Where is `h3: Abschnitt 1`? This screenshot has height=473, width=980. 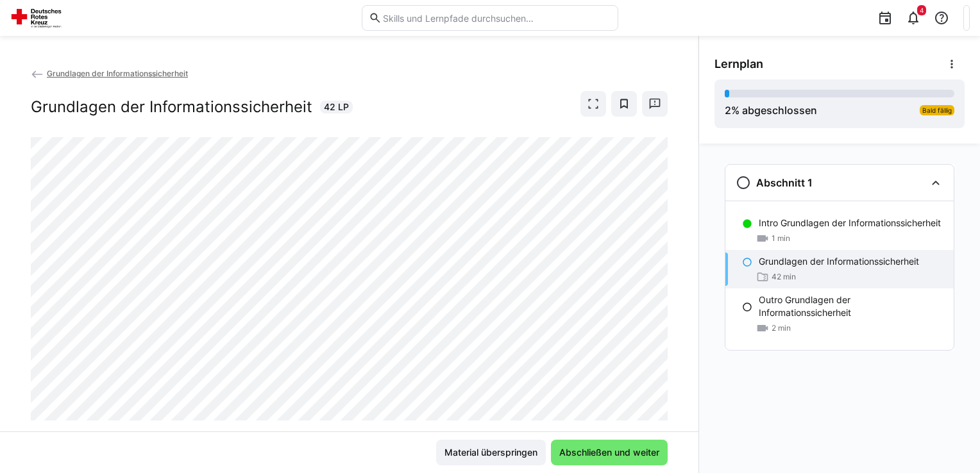
h3: Abschnitt 1 is located at coordinates (785, 182).